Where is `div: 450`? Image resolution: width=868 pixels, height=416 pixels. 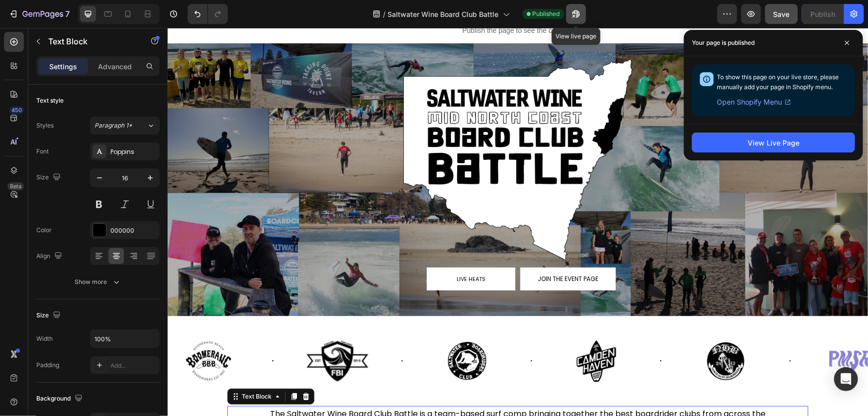 div: 450 is located at coordinates (16, 110).